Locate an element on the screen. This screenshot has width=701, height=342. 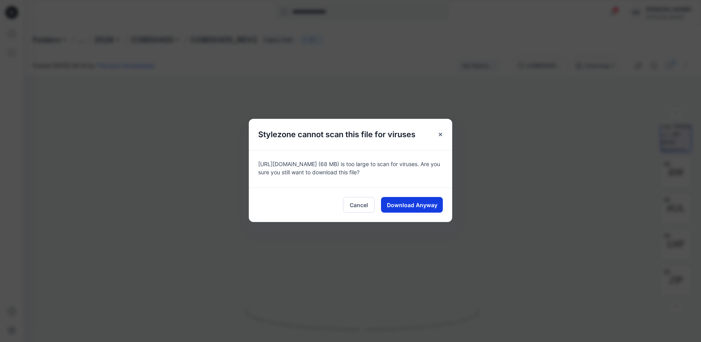
span: Cancel is located at coordinates (359, 205).